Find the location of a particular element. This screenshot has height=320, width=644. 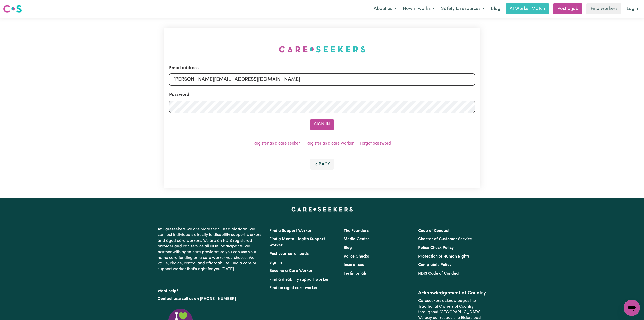

a: Find a Mental Health Support Worker is located at coordinates (297, 242).